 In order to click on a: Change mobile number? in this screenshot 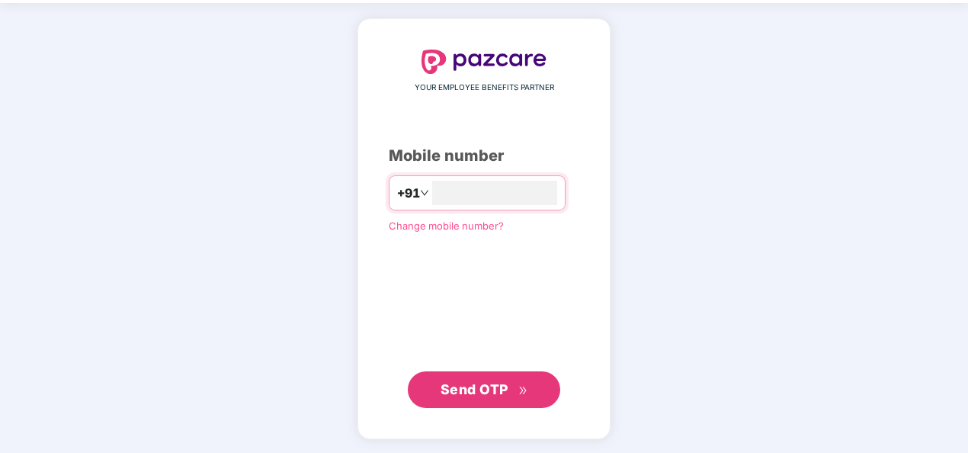, I will do `click(446, 226)`.